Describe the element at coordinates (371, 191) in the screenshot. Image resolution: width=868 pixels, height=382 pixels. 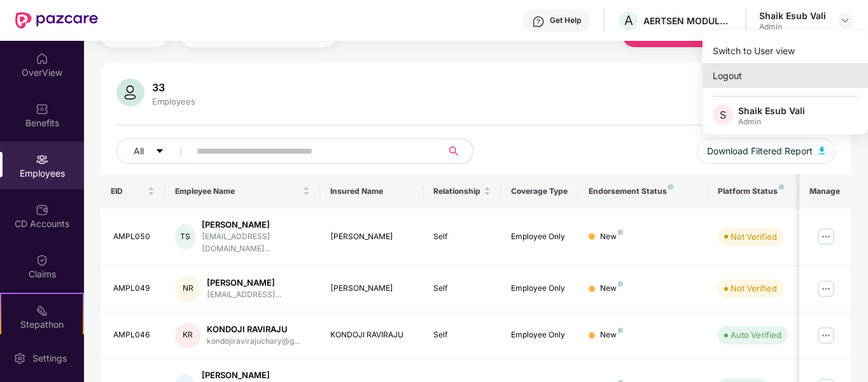
I see `th: Insured Name` at that location.